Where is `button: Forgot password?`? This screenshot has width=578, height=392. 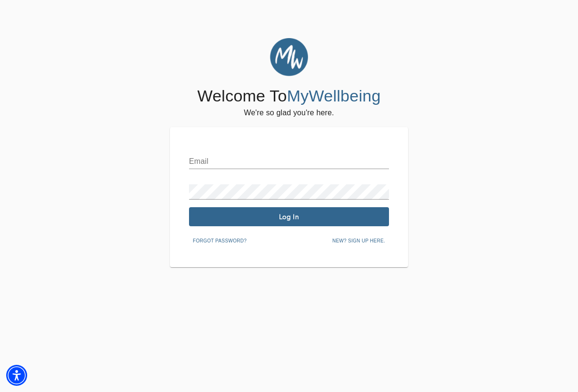
button: Forgot password? is located at coordinates (219, 241).